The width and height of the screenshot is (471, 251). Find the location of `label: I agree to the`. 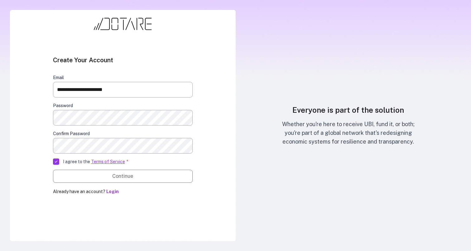

label: I agree to the is located at coordinates (95, 162).